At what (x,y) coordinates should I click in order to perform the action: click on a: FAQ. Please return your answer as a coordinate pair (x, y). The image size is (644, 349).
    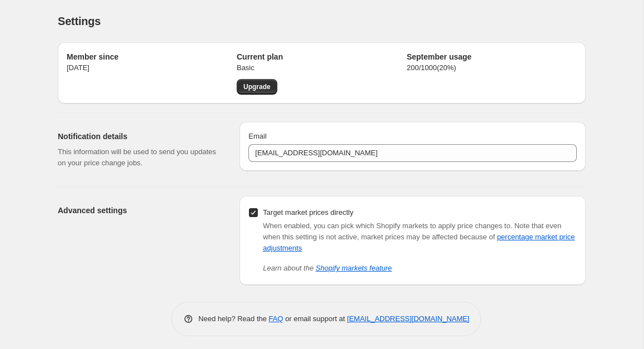
    Looking at the image, I should click on (276, 318).